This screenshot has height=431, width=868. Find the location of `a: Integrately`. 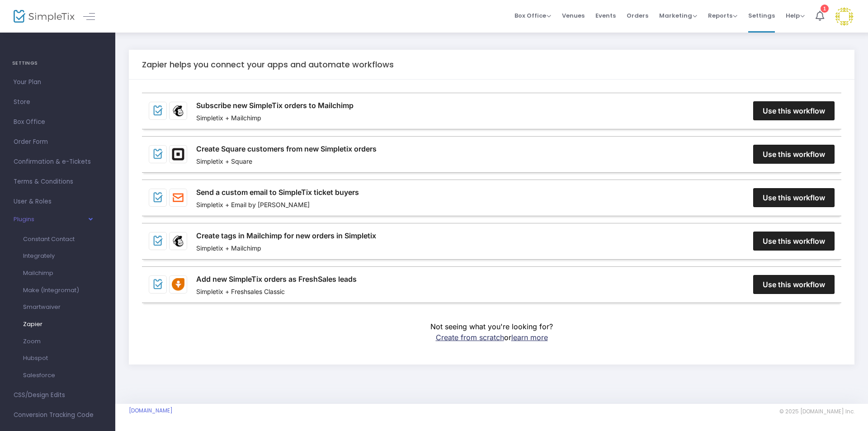

a: Integrately is located at coordinates (51, 256).